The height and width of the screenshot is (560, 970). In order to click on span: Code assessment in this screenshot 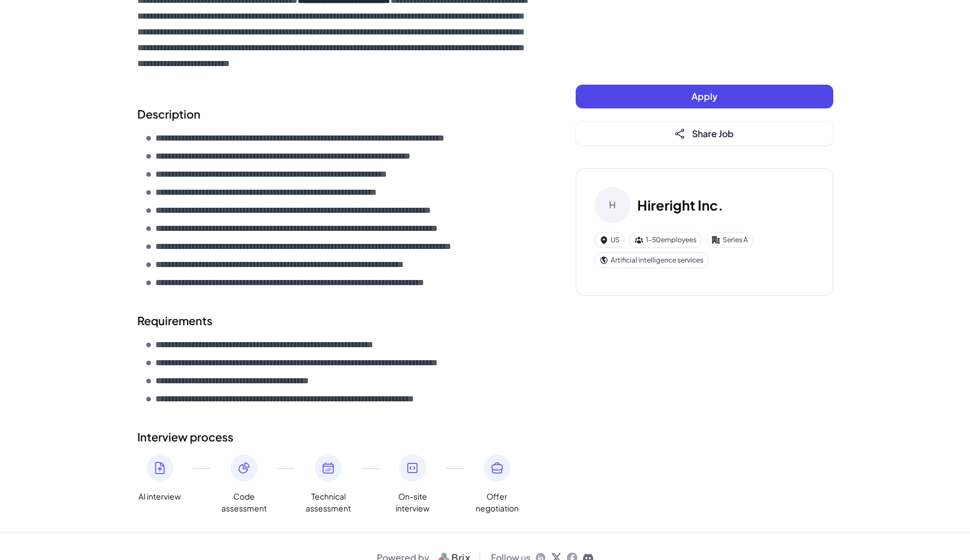, I will do `click(244, 502)`.